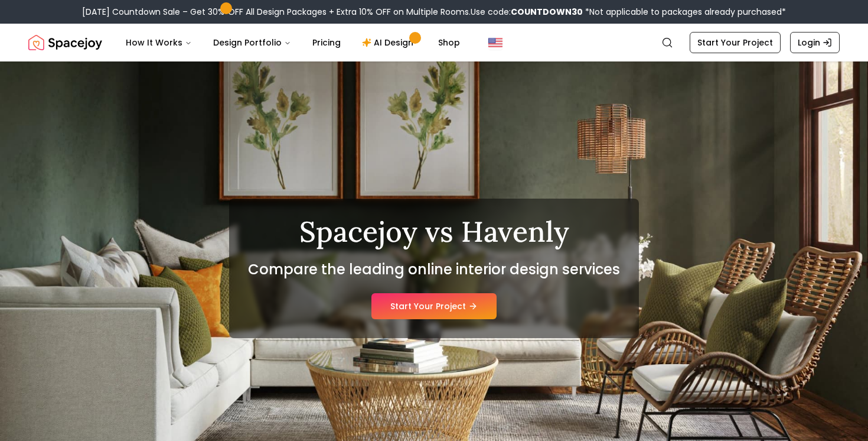  What do you see at coordinates (326, 43) in the screenshot?
I see `a: Pricing` at bounding box center [326, 43].